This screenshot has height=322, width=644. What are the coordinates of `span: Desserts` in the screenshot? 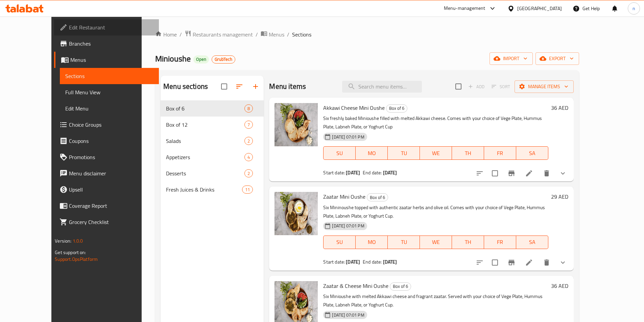 It's located at (205, 173).